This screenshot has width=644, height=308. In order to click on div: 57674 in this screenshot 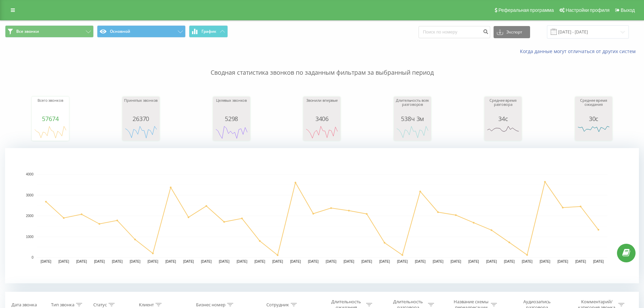, I will do `click(50, 119)`.